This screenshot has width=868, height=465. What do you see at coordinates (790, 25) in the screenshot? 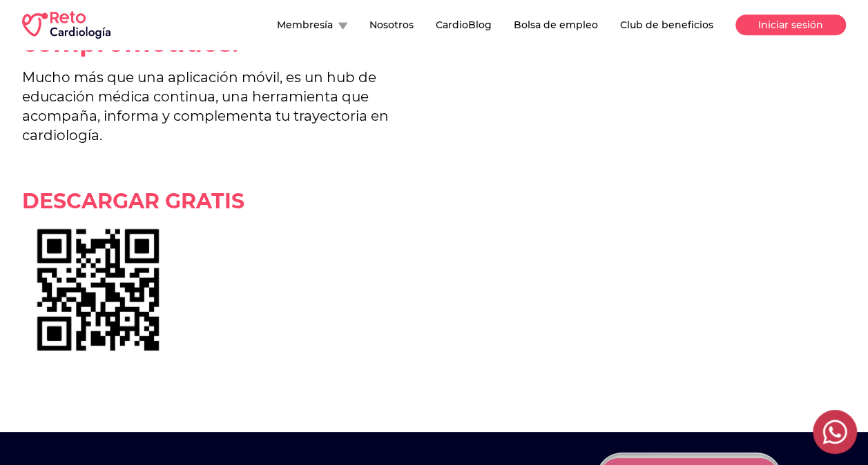
I see `button: Iniciar sesión` at bounding box center [790, 25].